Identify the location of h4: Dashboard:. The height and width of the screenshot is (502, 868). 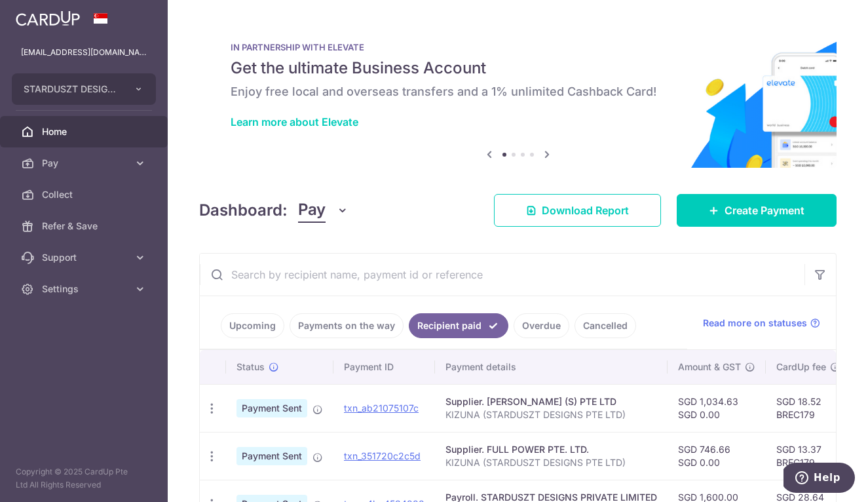
(243, 211).